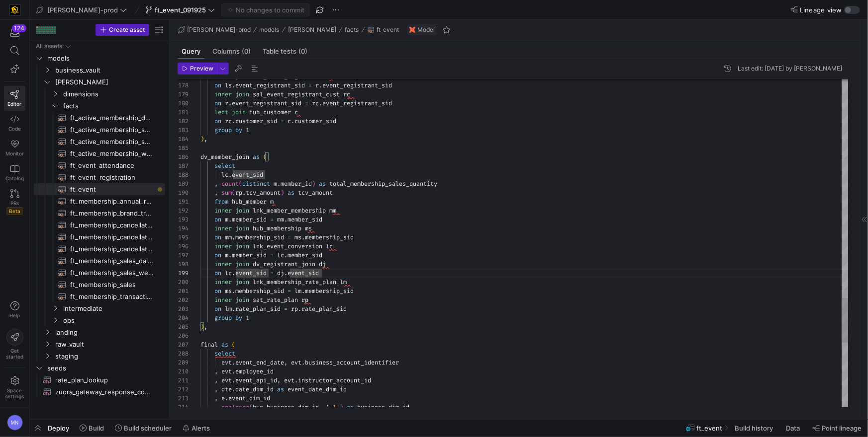  What do you see at coordinates (112, 189) in the screenshot?
I see `span: ft_event​​​​​​​​​​` at bounding box center [112, 189].